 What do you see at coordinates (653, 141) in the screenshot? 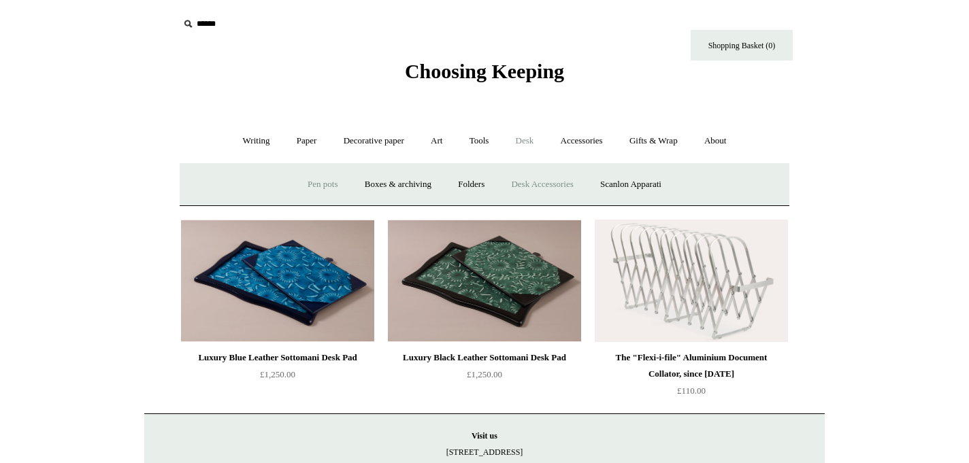
I see `a: Gifts & Wrap` at bounding box center [653, 141].